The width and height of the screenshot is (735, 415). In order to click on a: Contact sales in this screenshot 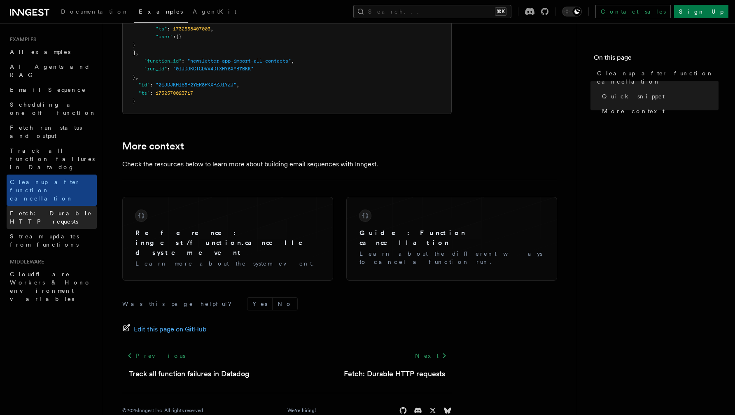, I will do `click(633, 12)`.